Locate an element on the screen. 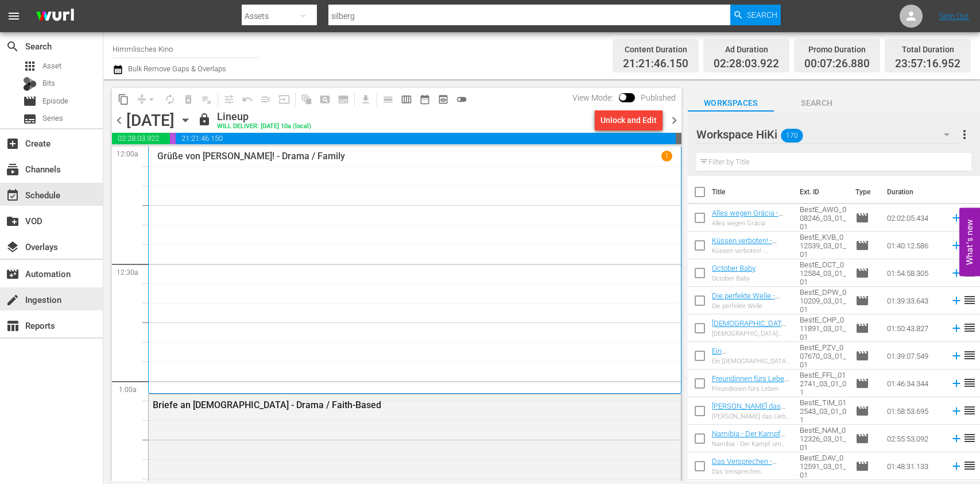 The image size is (980, 484). td: BestE_OCT_012584_03_01_01 is located at coordinates (823, 273).